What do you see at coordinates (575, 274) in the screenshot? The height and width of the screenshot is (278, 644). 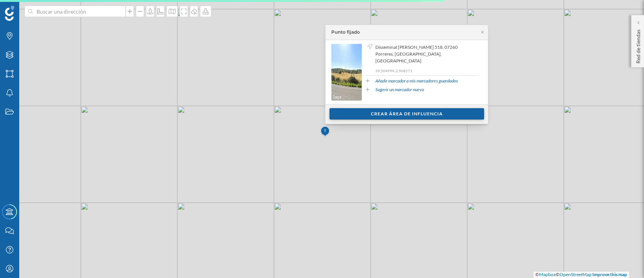 I see `a: OpenStreetMap` at bounding box center [575, 274].